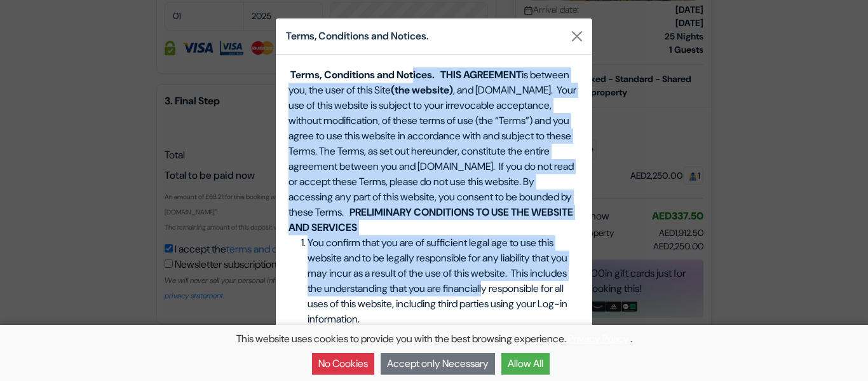 The image size is (868, 381). What do you see at coordinates (422, 90) in the screenshot?
I see `b: (the website)` at bounding box center [422, 90].